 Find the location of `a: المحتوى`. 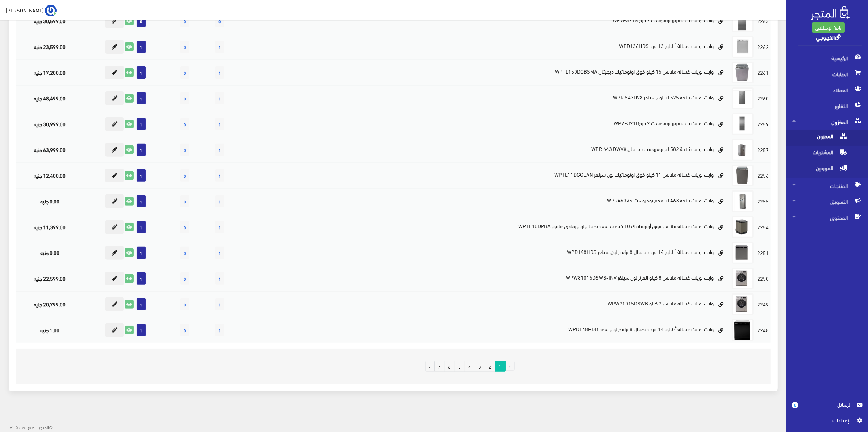

a: المحتوى is located at coordinates (827, 218).